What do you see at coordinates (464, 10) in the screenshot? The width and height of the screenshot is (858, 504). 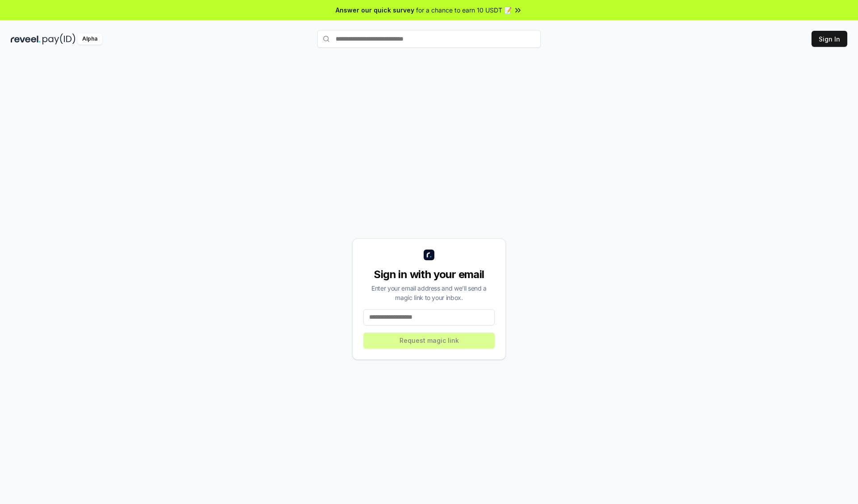 I see `span: for a chance to earn 10 USDT 📝` at bounding box center [464, 10].